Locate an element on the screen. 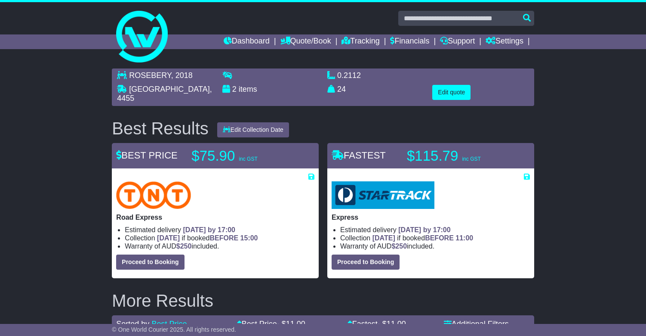  span: , 4455 is located at coordinates (164, 94).